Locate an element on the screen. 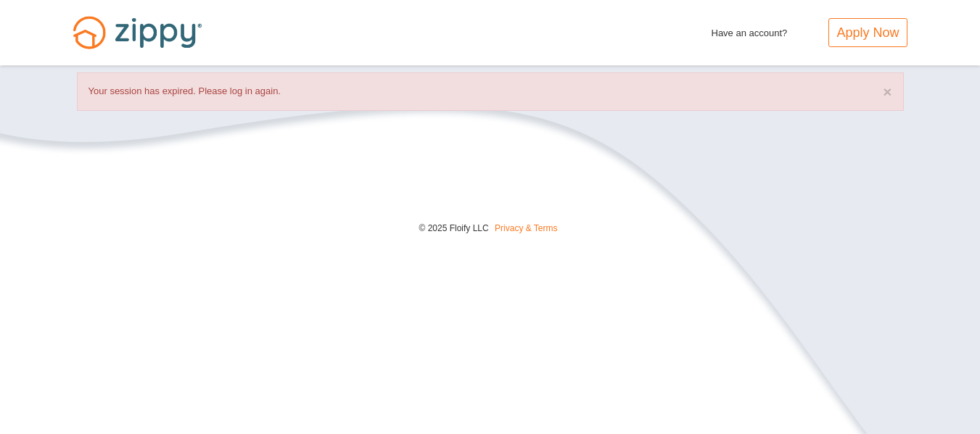 This screenshot has width=980, height=434. a: Apply Now is located at coordinates (867, 33).